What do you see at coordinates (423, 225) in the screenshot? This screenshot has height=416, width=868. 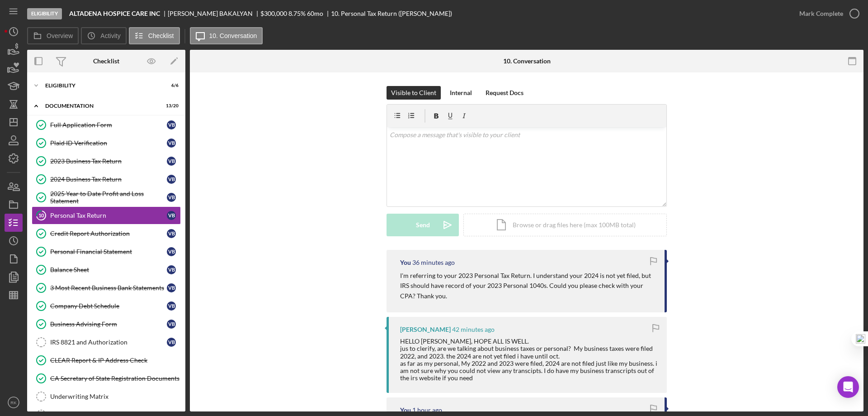 I see `button: Send` at bounding box center [423, 225].